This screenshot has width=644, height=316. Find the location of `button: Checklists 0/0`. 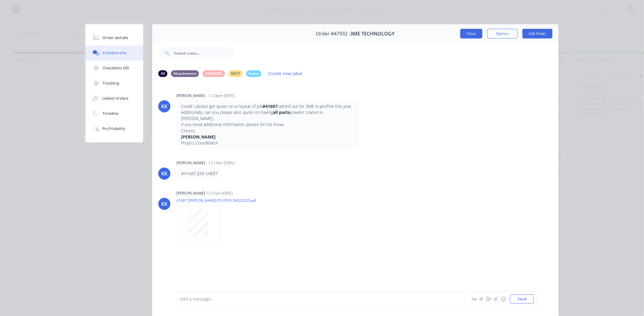

button: Checklists 0/0 is located at coordinates (114, 68).